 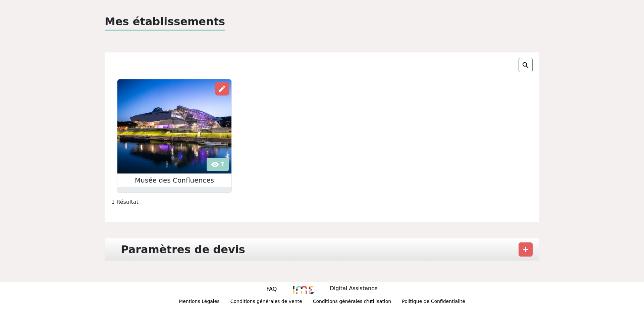 What do you see at coordinates (433, 302) in the screenshot?
I see `p: Politique de Confidentialité` at bounding box center [433, 302].